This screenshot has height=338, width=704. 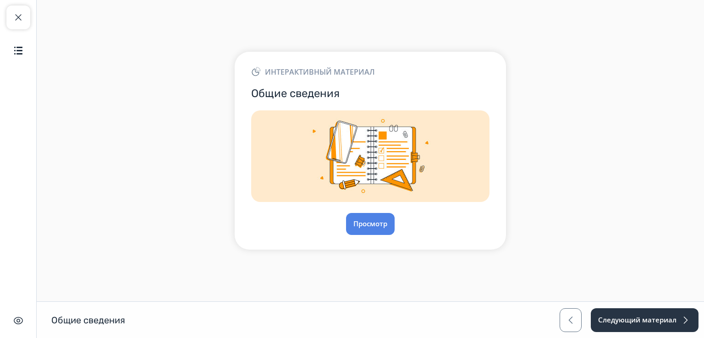 What do you see at coordinates (18, 321) in the screenshot?
I see `img: Скрыть интерфейс` at bounding box center [18, 321].